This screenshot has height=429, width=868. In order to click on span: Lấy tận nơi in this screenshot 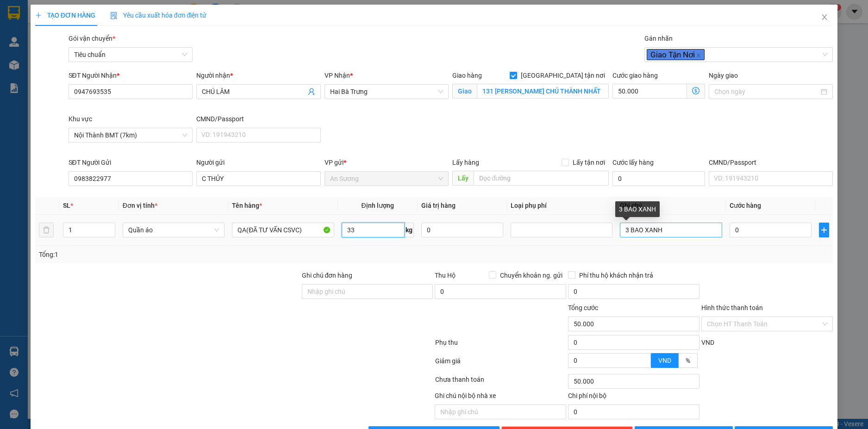, I will do `click(588, 163)`.